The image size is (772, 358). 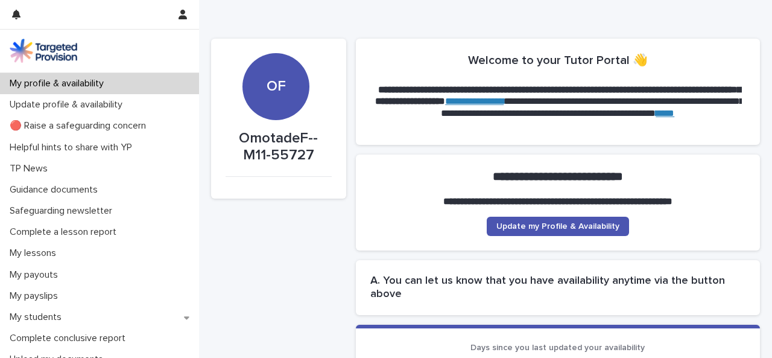 I want to click on p: Helpful hints to share with YP, so click(x=73, y=147).